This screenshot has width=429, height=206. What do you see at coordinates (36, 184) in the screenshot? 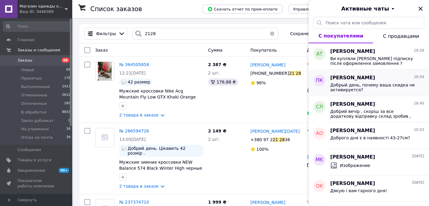
I see `span: Показатели работы компании` at bounding box center [36, 184].